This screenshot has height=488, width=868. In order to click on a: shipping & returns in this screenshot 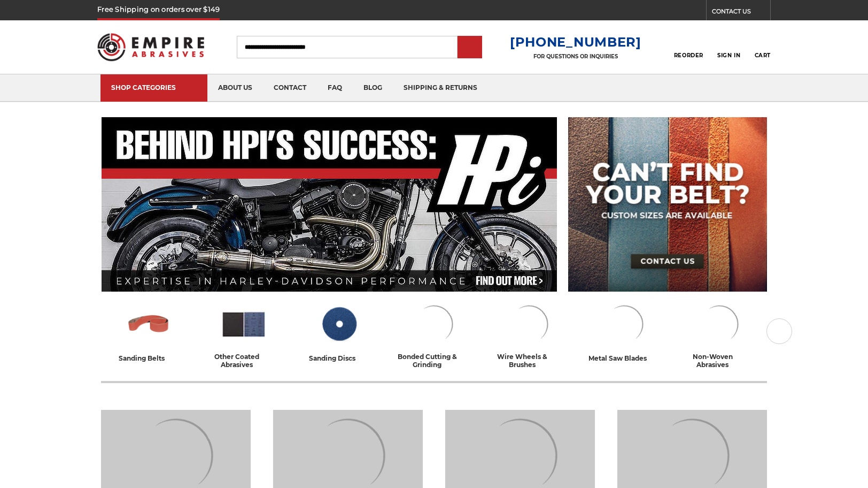, I will do `click(441, 88)`.